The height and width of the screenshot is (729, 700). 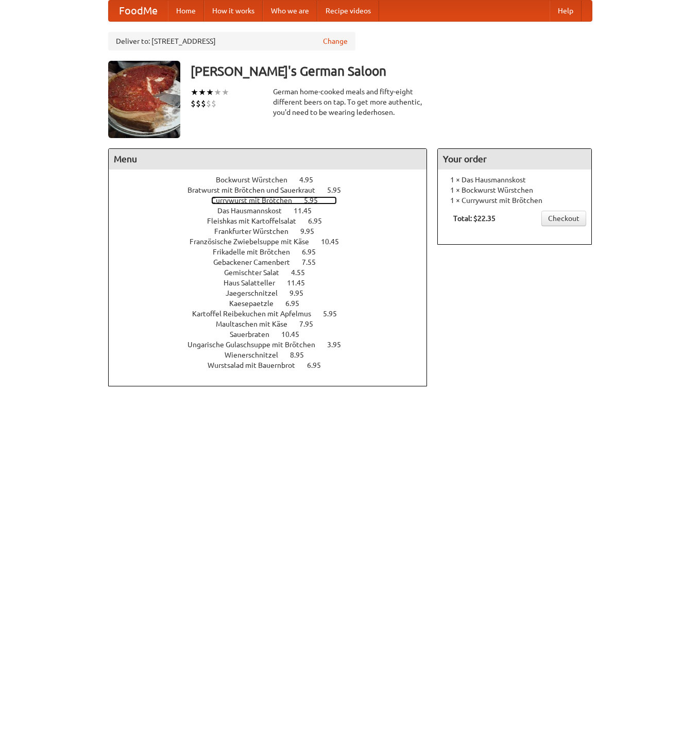 I want to click on li: 1 × Bockwurst Würstchen, so click(x=514, y=190).